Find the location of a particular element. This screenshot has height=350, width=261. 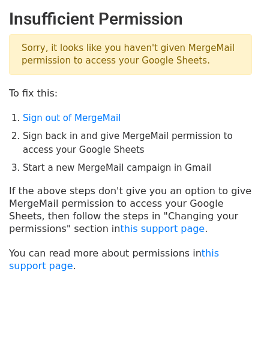

li: Start a new MergeMail campaign in Gmail is located at coordinates (137, 168).